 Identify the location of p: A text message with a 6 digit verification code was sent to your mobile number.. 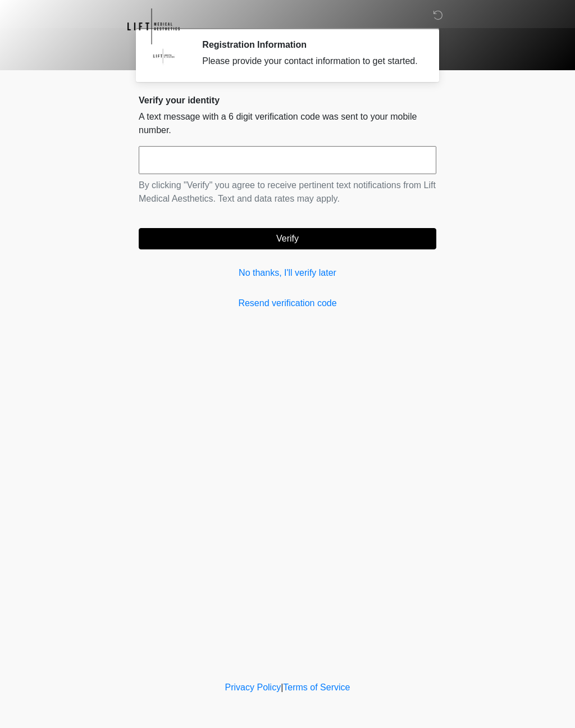
(287, 124).